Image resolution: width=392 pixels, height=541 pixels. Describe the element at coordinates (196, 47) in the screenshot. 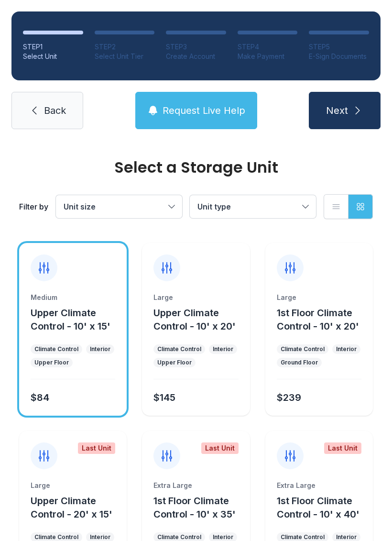

I see `div: STEP 3` at that location.